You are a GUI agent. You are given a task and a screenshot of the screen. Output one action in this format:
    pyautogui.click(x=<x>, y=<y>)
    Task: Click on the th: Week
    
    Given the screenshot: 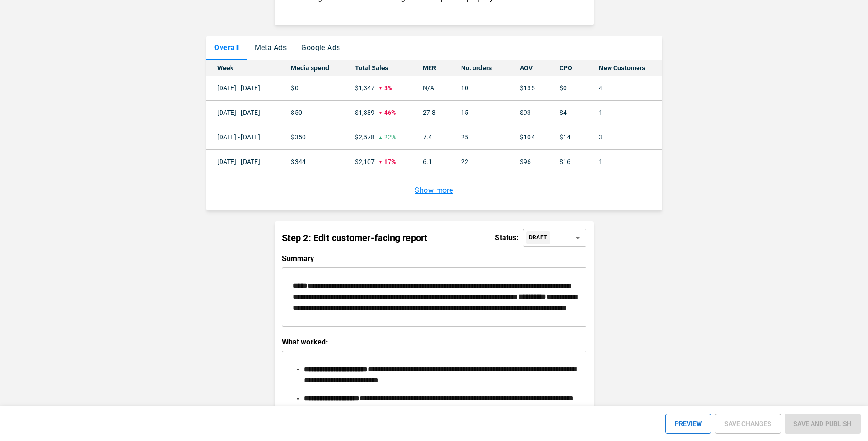 What is the action you would take?
    pyautogui.click(x=243, y=68)
    